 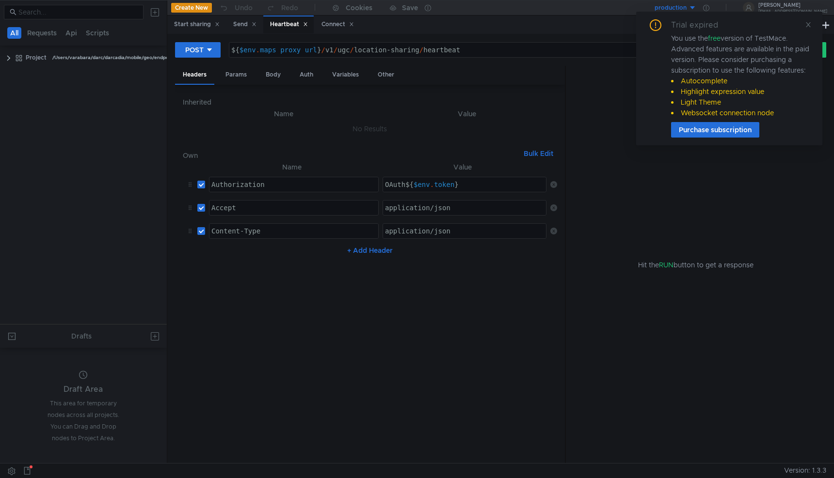 What do you see at coordinates (351, 156) in the screenshot?
I see `h6: Own` at bounding box center [351, 156].